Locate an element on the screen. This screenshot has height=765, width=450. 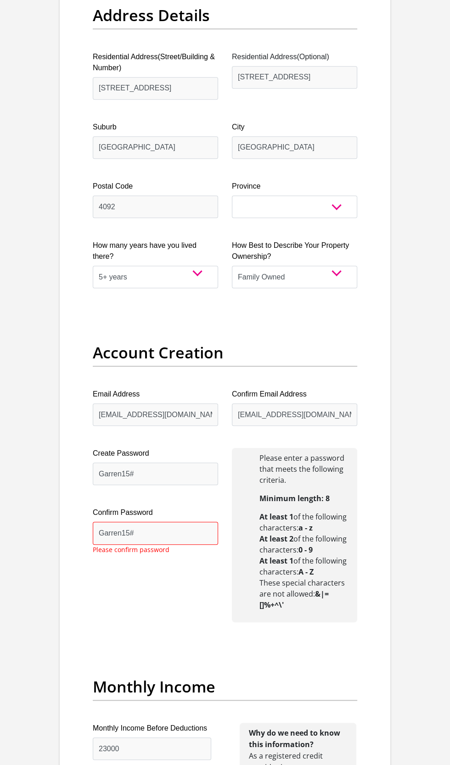
b: Minimum length: 8 is located at coordinates (294, 498).